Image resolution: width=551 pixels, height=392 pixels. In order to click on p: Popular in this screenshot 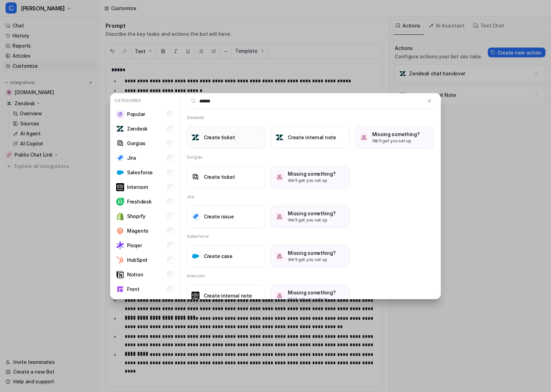, I will do `click(136, 114)`.